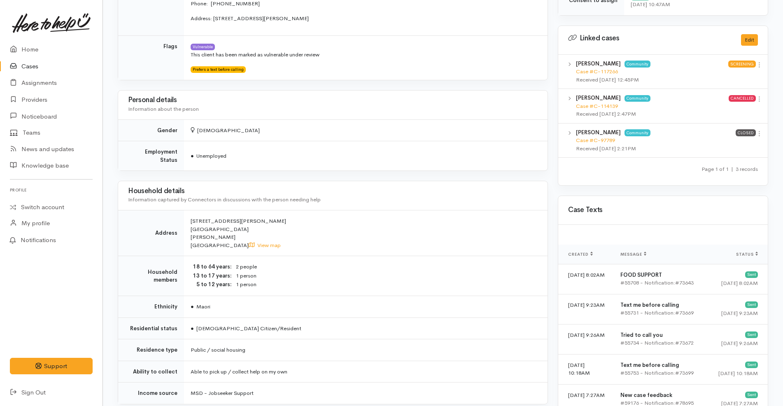  Describe the element at coordinates (749, 40) in the screenshot. I see `button: Edit` at that location.